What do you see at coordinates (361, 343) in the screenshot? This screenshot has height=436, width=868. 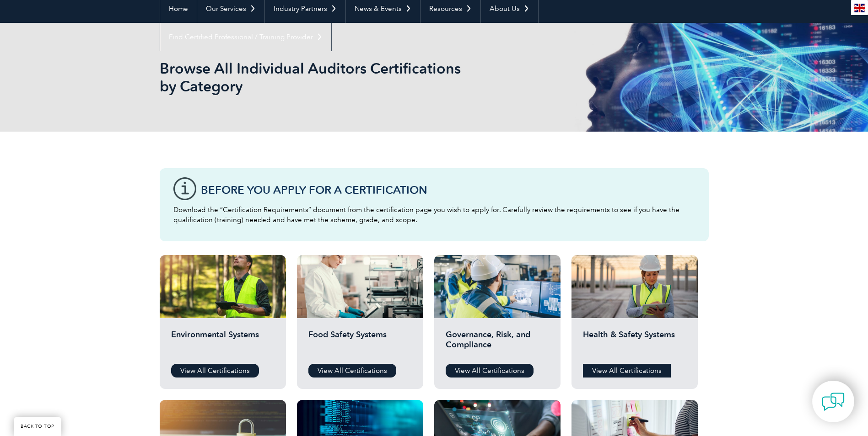 I see `h2: Food Safety Systems` at bounding box center [361, 343].